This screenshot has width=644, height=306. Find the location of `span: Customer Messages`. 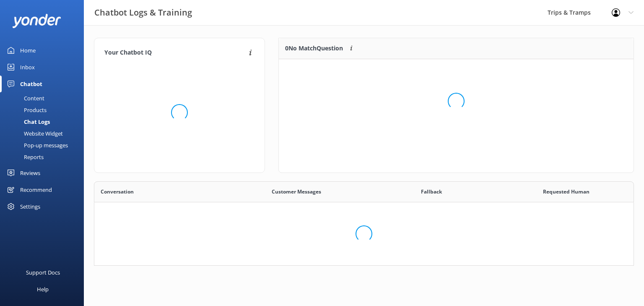

span: Customer Messages is located at coordinates (297, 191).